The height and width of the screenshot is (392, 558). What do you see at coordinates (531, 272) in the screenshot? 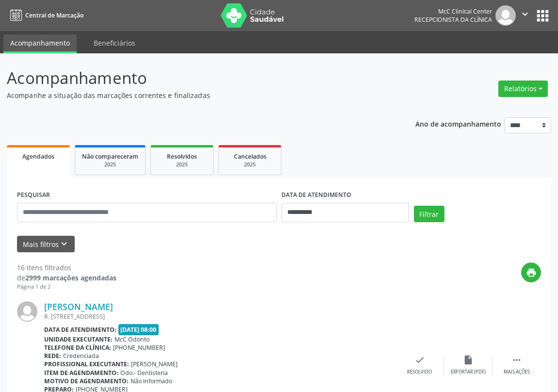
I see `button: print` at bounding box center [531, 272].